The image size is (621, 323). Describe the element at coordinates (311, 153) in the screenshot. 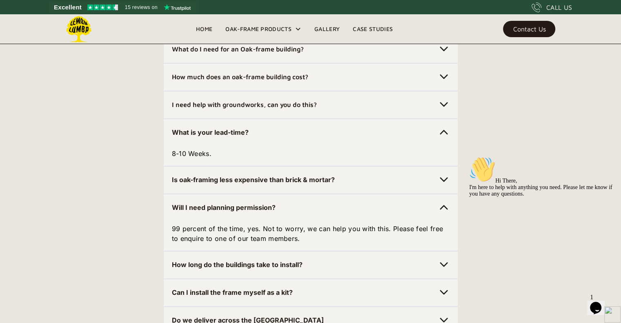

I see `p: 8-10 Weeks.` at that location.